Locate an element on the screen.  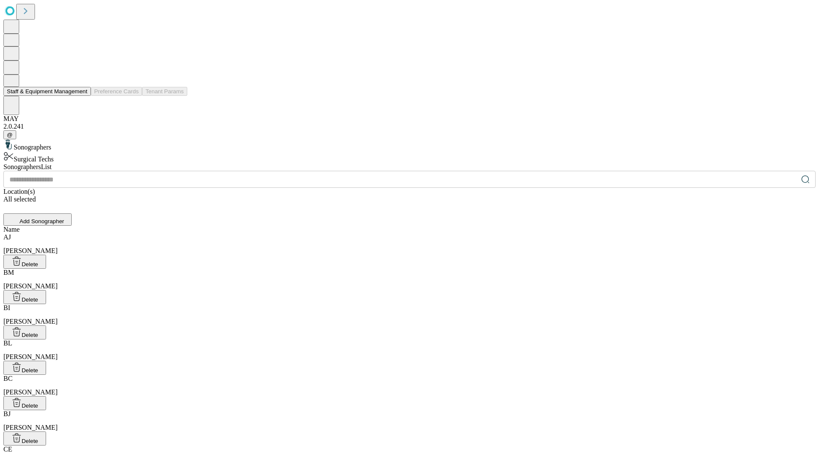
span: BC is located at coordinates (8, 379).